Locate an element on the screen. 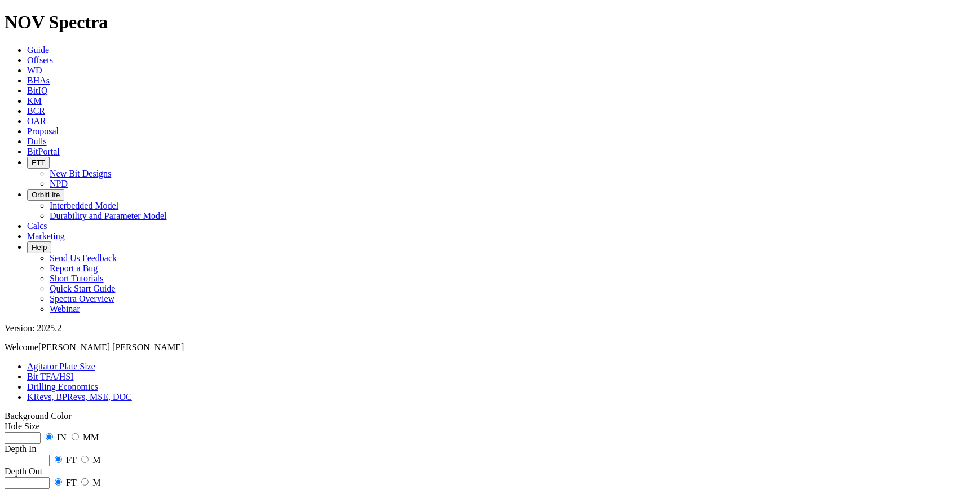 Image resolution: width=980 pixels, height=489 pixels. span: BCR is located at coordinates (36, 111).